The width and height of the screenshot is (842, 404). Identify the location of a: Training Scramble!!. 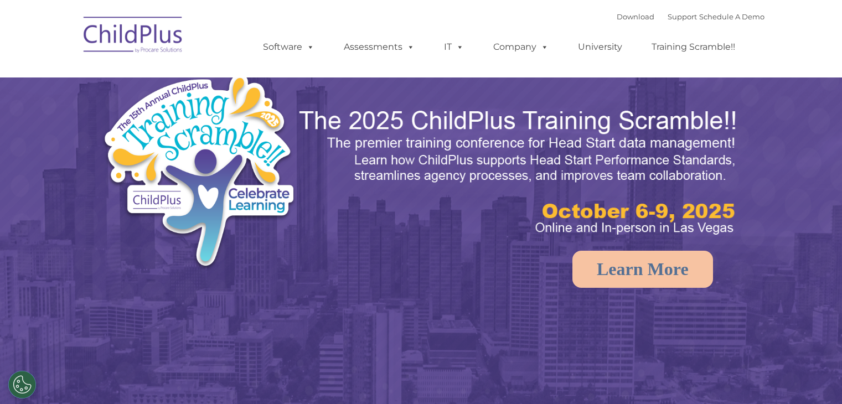
(693, 47).